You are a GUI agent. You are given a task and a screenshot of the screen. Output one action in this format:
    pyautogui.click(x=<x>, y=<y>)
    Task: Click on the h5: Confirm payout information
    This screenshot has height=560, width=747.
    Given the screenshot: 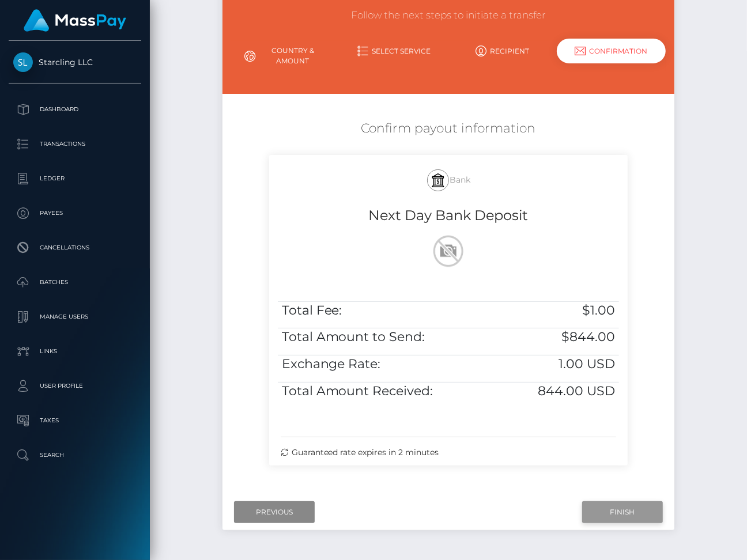 What is the action you would take?
    pyautogui.click(x=448, y=129)
    